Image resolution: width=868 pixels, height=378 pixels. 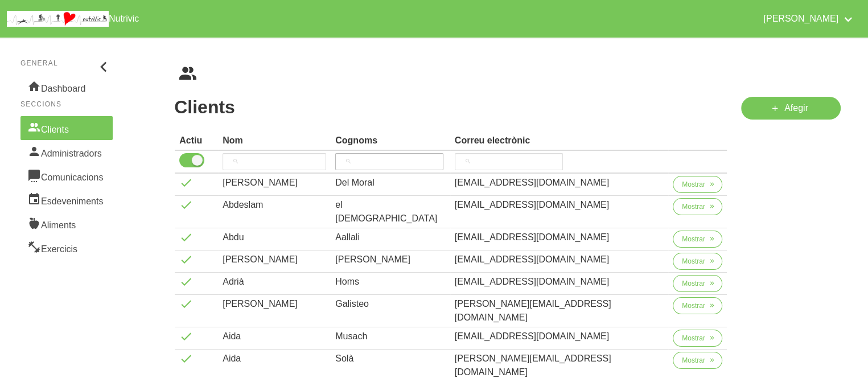 I want to click on div: Galisteo, so click(x=391, y=304).